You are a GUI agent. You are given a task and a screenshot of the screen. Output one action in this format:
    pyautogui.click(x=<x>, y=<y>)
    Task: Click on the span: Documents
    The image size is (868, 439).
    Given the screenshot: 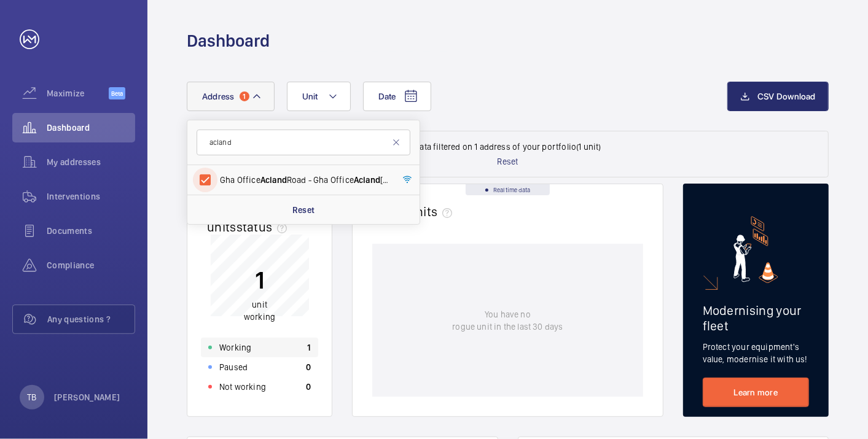 What is the action you would take?
    pyautogui.click(x=91, y=231)
    